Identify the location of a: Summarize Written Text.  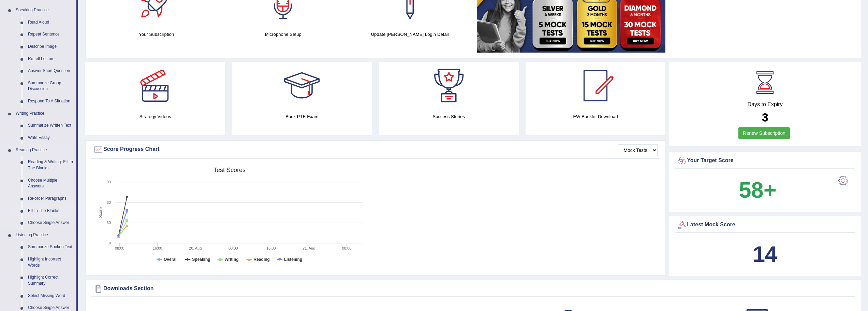
(50, 126).